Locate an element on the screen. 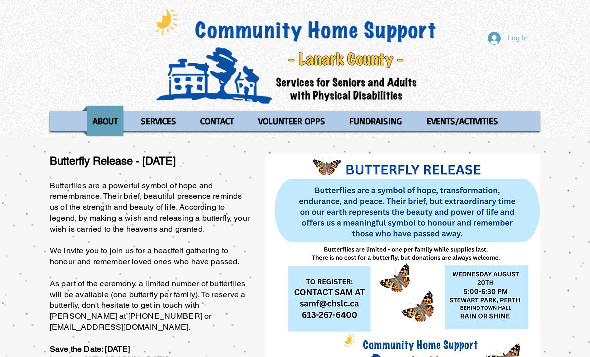 This screenshot has width=590, height=357. nav: Site is located at coordinates (295, 121).